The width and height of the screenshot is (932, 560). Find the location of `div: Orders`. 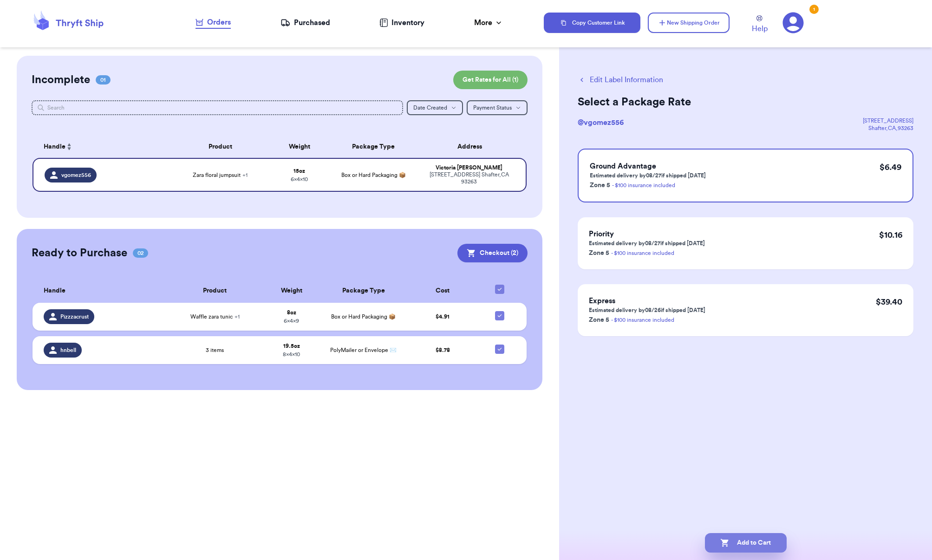

div: Orders is located at coordinates (213, 22).